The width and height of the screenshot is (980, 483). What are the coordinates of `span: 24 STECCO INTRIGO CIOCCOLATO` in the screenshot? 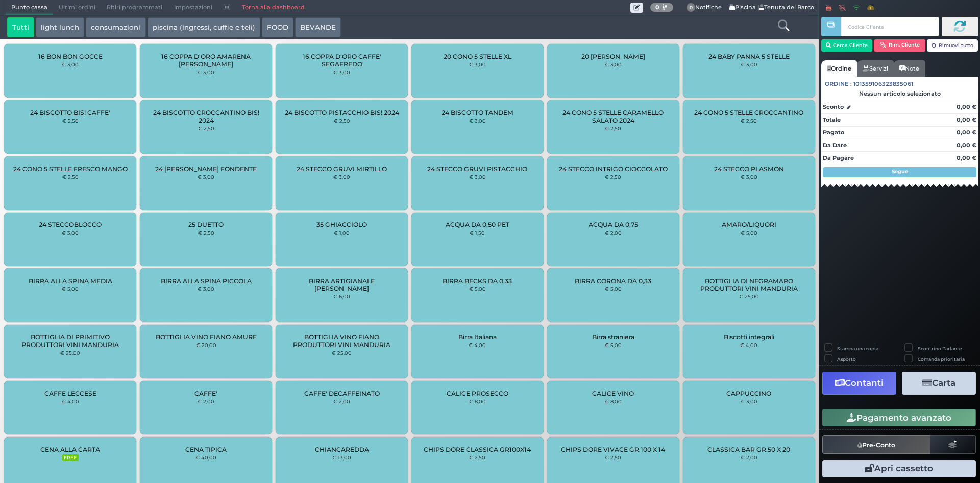 It's located at (613, 169).